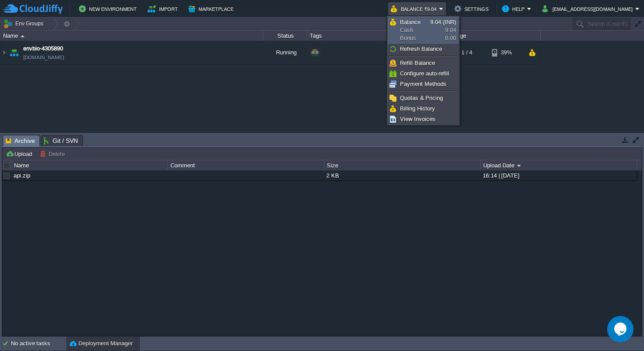  I want to click on a: View Invoices, so click(423, 119).